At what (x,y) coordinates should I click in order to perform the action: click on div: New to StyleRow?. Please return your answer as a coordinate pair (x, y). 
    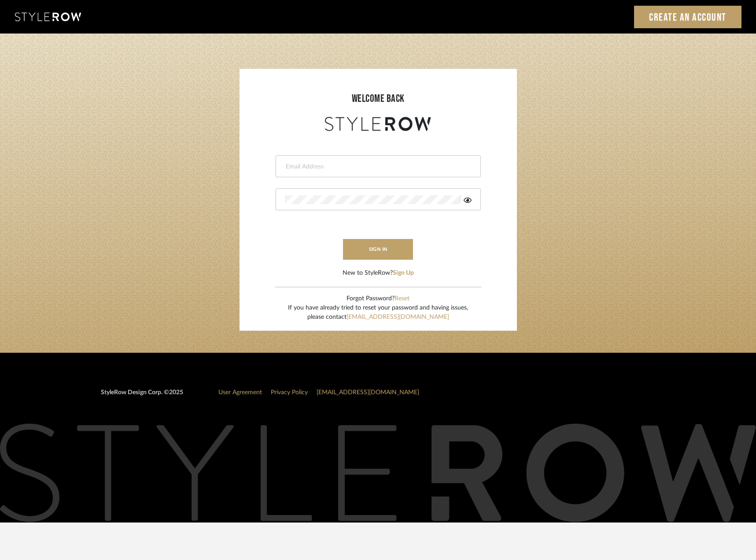
    Looking at the image, I should click on (378, 273).